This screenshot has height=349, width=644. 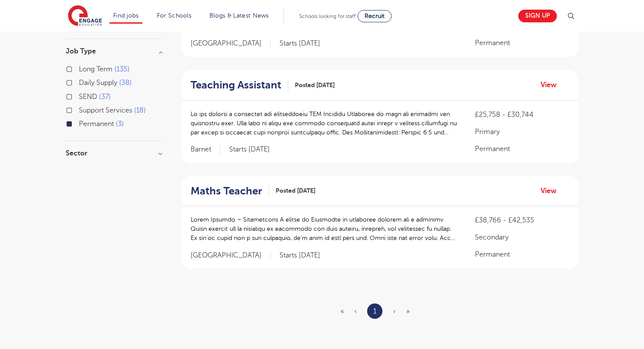 I want to click on span: Schools looking for staff, so click(x=327, y=16).